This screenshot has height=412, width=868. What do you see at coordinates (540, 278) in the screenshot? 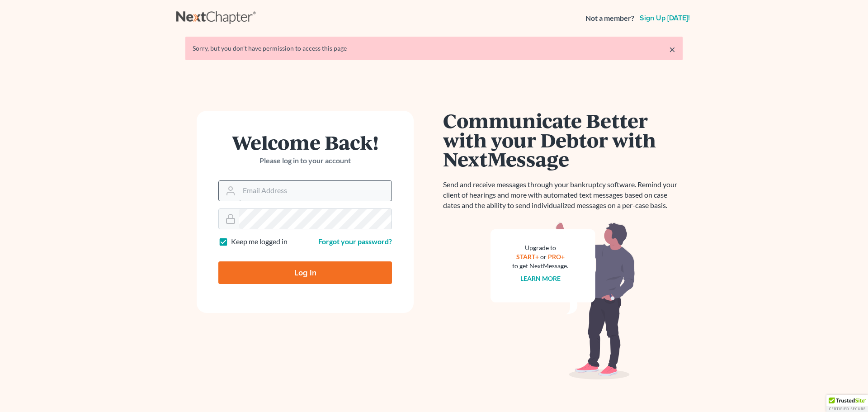
I see `a: Learn more` at bounding box center [540, 278].